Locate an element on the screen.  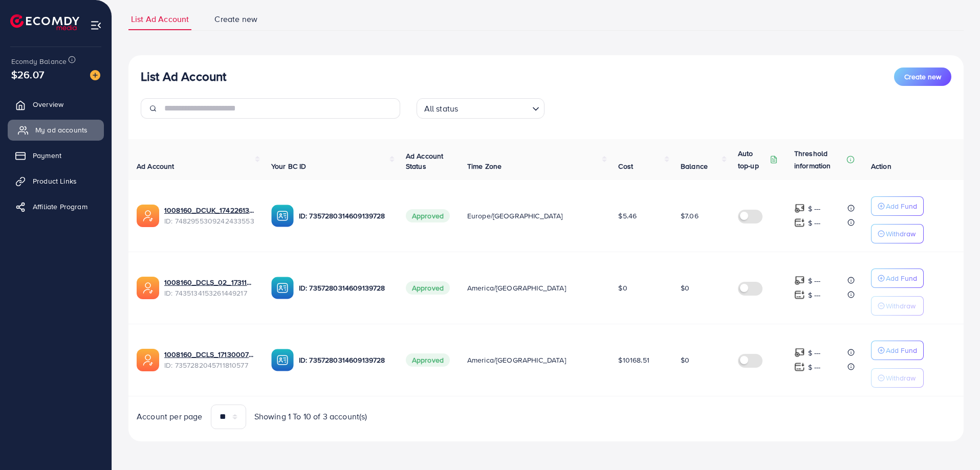
span: Payment is located at coordinates (47, 155).